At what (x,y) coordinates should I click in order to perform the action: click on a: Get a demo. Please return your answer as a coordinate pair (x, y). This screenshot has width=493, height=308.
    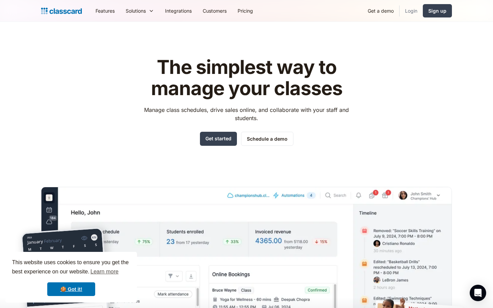
    Looking at the image, I should click on (381, 11).